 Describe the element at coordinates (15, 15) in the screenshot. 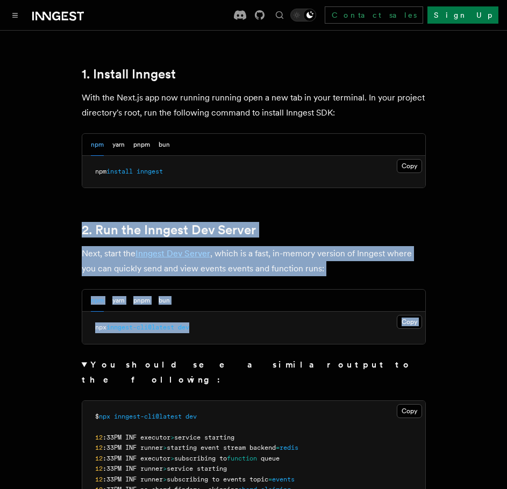

I see `button: Toggle navigation` at that location.